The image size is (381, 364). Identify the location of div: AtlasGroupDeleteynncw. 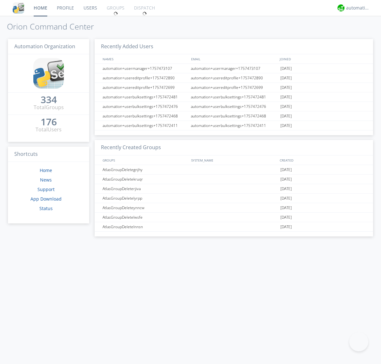
(145, 207).